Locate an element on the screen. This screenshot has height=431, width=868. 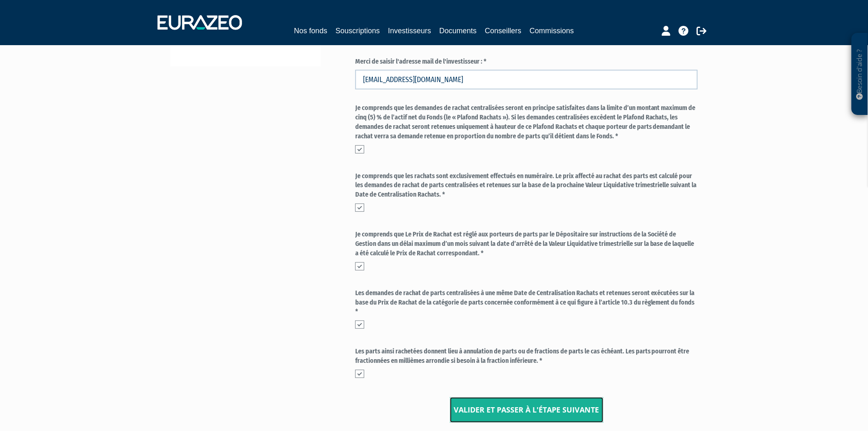
label: Merci de saisir l'adresse mail de l'investisseur : * is located at coordinates (526, 62).